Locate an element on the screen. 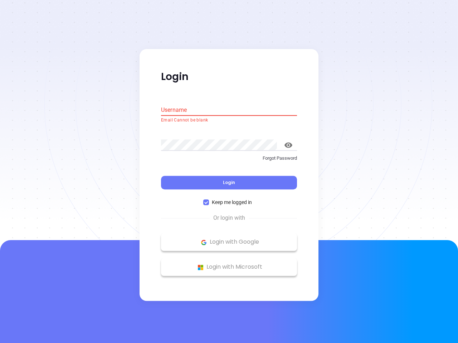 This screenshot has height=343, width=458. p: Forgot Password is located at coordinates (229, 158).